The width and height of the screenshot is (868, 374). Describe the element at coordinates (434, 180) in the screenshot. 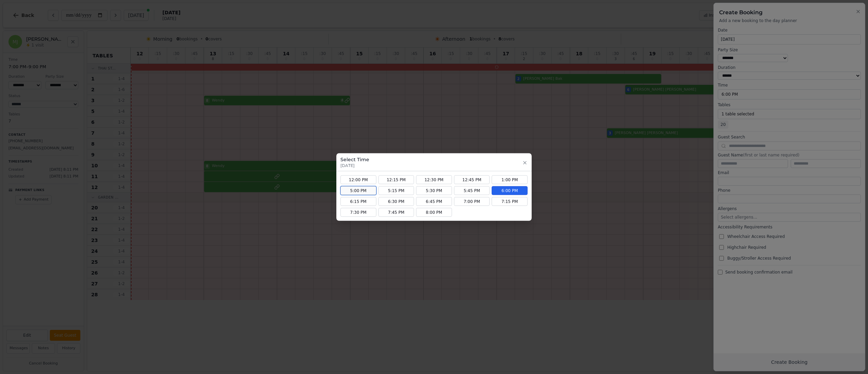

I see `button: 12:30 PM` at that location.